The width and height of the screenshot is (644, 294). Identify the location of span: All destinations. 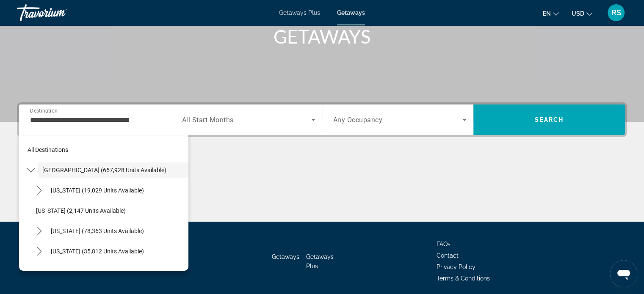
(48, 150).